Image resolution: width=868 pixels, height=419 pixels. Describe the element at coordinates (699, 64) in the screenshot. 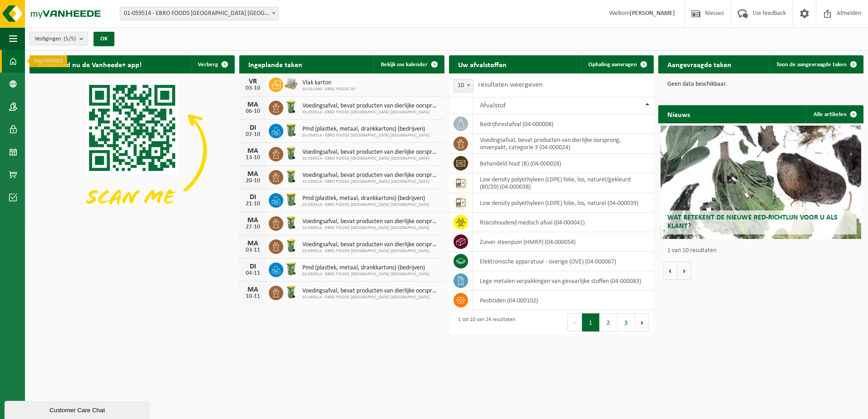

I see `h2: Aangevraagde taken` at that location.